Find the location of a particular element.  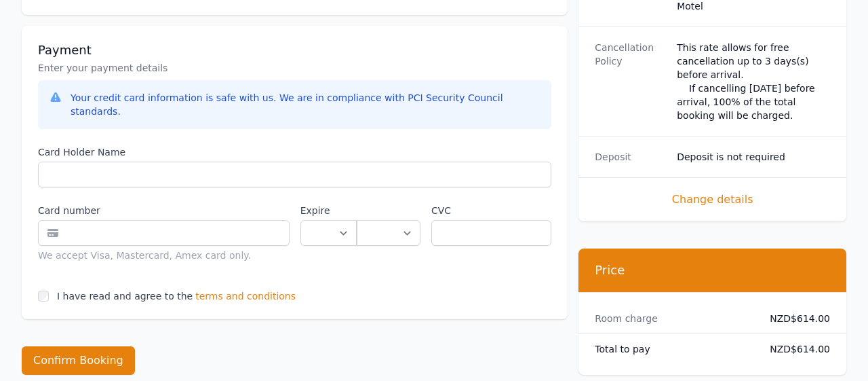

p: Enter your payment details is located at coordinates (294, 68).